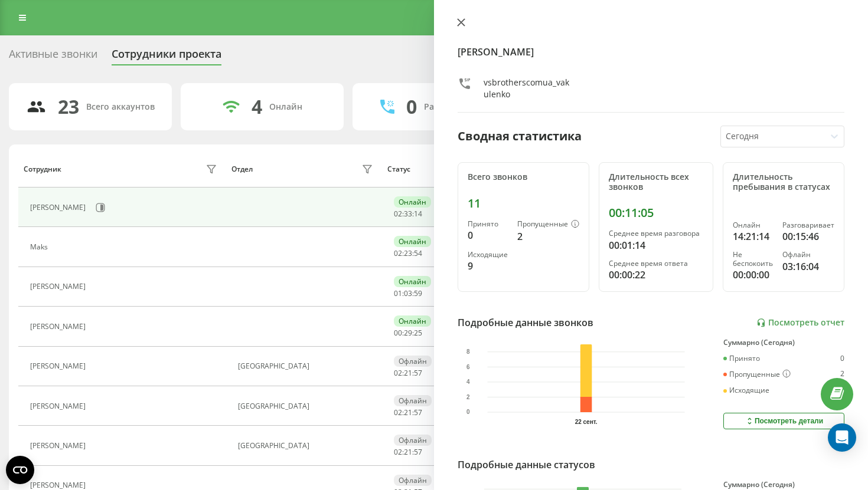 The width and height of the screenshot is (868, 490). I want to click on div: Maks, so click(40, 247).